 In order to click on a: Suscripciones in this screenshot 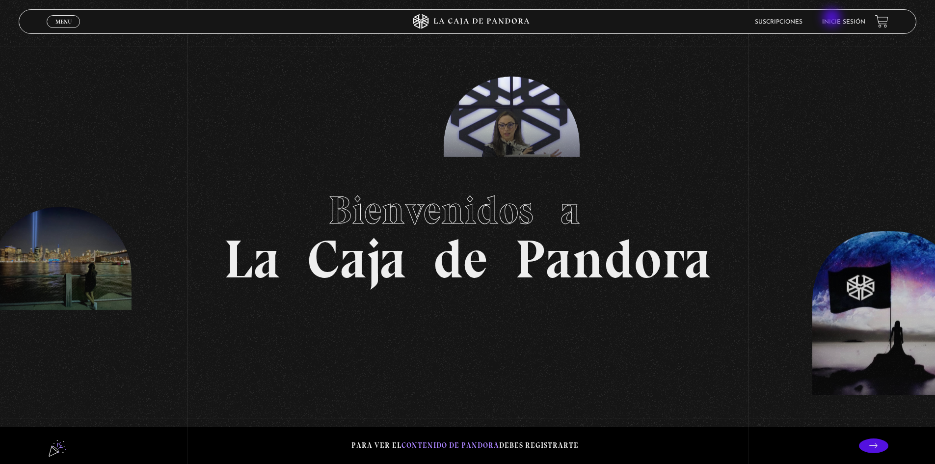, I will do `click(778, 22)`.